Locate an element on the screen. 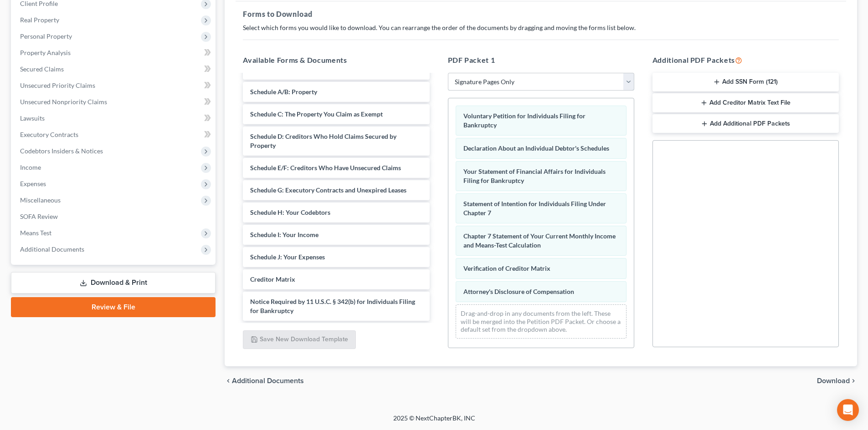  span: Download is located at coordinates (833, 381).